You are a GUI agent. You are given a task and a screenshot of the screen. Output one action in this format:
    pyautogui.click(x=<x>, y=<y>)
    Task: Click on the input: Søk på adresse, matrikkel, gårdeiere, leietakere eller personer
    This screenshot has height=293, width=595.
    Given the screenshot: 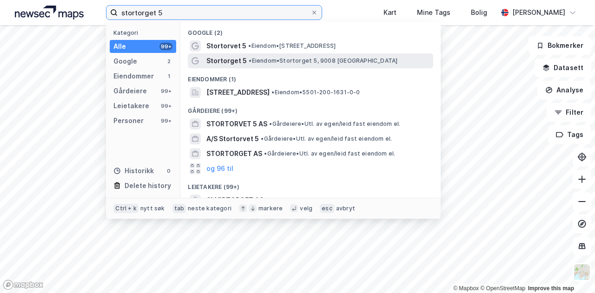 What is the action you would take?
    pyautogui.click(x=214, y=13)
    